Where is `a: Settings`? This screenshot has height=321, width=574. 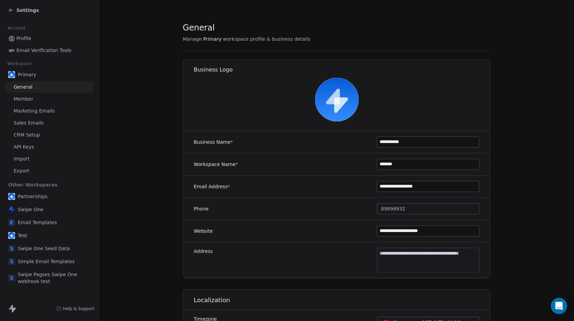 a: Settings is located at coordinates (24, 10).